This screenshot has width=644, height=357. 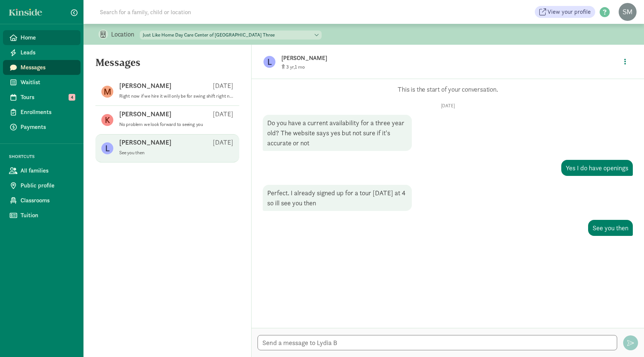 What do you see at coordinates (200, 12) in the screenshot?
I see `input: Search for a family, child or location` at bounding box center [200, 12].